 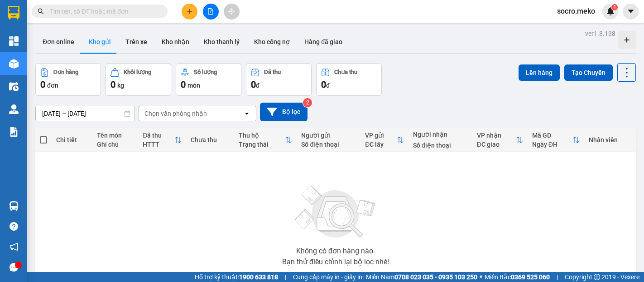 What do you see at coordinates (136, 42) in the screenshot?
I see `button: Trên xe` at bounding box center [136, 42].